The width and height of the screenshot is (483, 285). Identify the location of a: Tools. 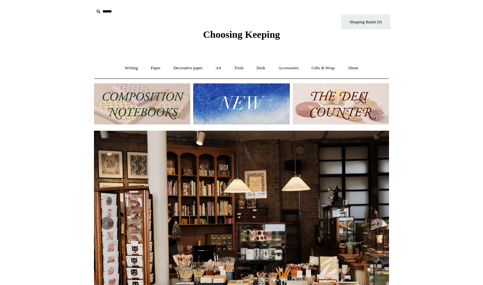
(239, 68).